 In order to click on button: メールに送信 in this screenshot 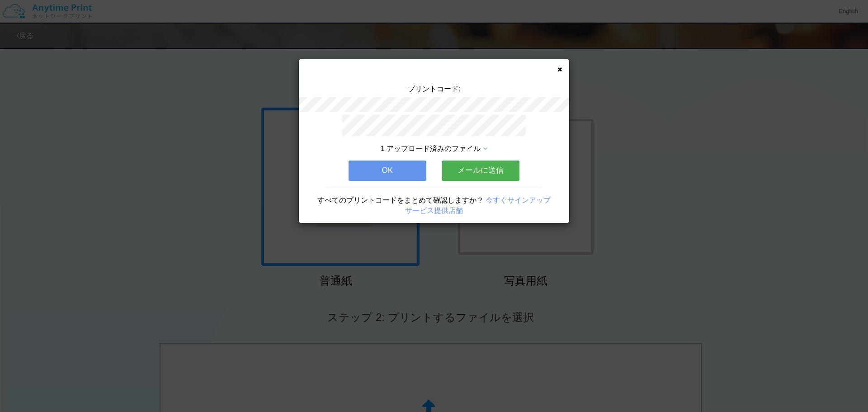, I will do `click(481, 171)`.